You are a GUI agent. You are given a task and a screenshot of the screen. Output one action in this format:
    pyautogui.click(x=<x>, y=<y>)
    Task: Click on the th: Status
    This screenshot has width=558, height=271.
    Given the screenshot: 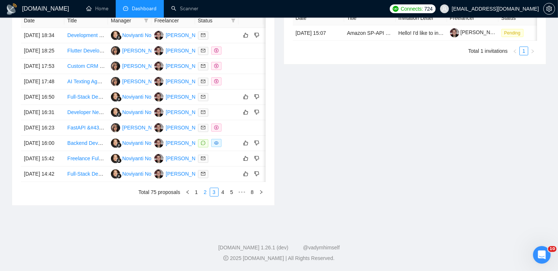 What is the action you would take?
    pyautogui.click(x=524, y=18)
    